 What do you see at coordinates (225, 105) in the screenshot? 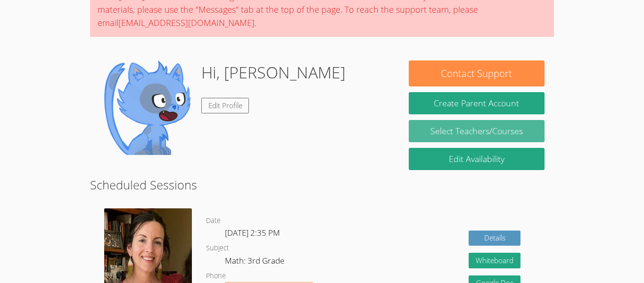
I see `a: Edit Profile` at bounding box center [225, 105].